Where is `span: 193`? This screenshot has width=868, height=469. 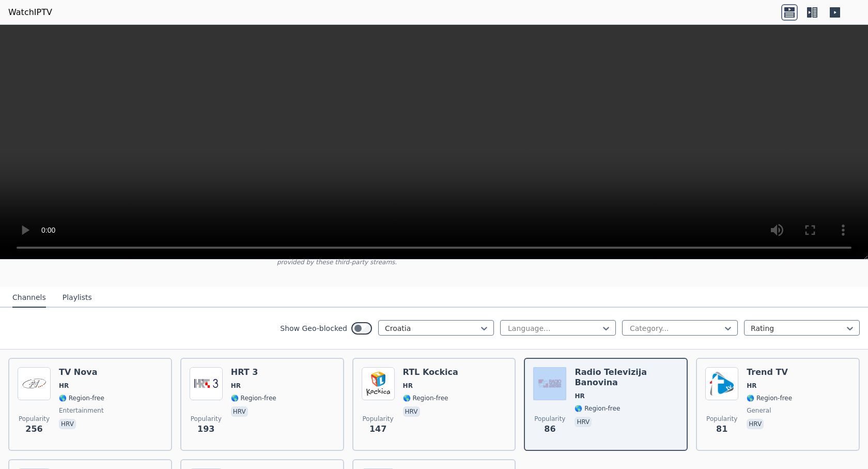
span: 193 is located at coordinates (205, 429).